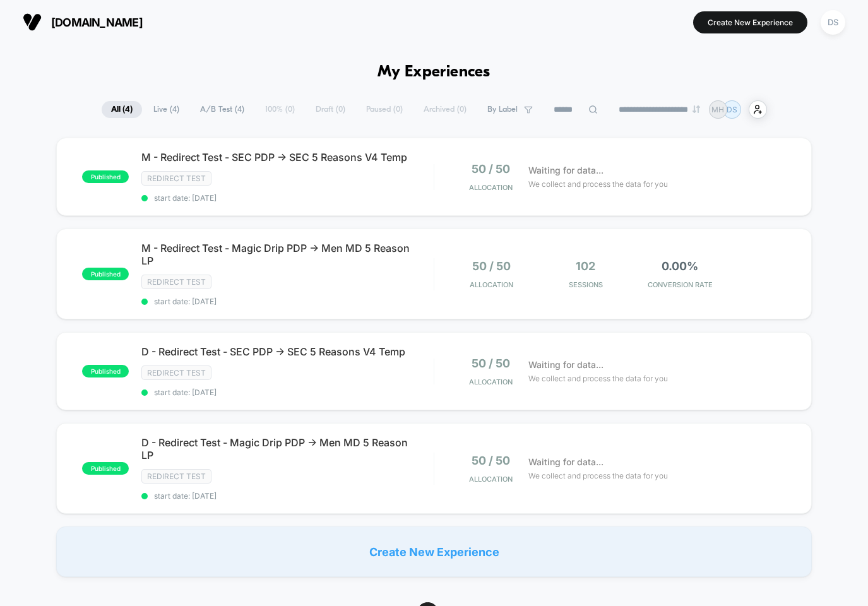 The image size is (868, 606). I want to click on span: D - Redirect Test - Magic Drip PDP -> Men MD 5 Reason LP, so click(287, 449).